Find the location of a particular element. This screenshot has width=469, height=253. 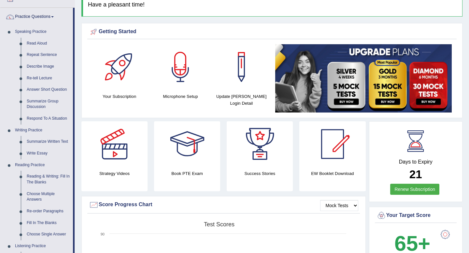

b: 21 is located at coordinates (415, 174).